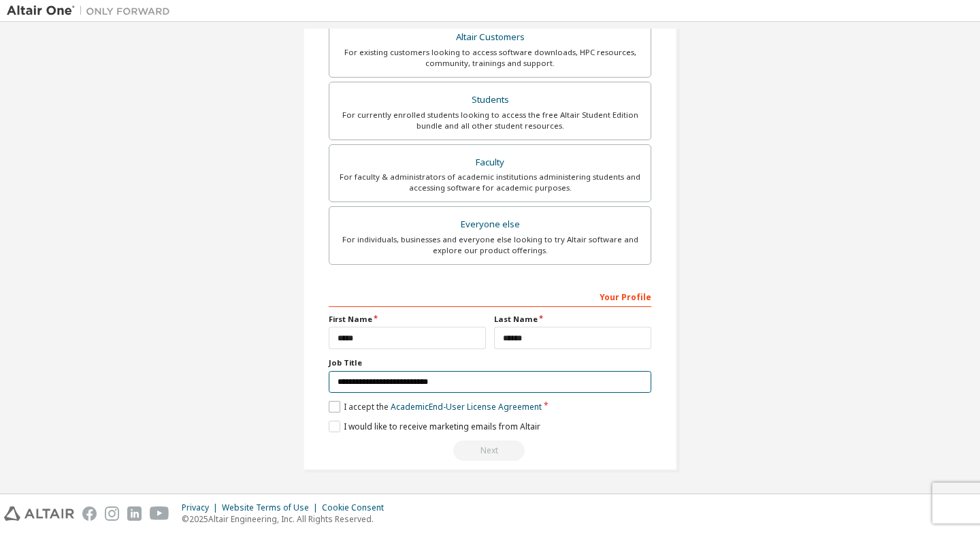  Describe the element at coordinates (434, 406) in the screenshot. I see `label: I accept the` at that location.